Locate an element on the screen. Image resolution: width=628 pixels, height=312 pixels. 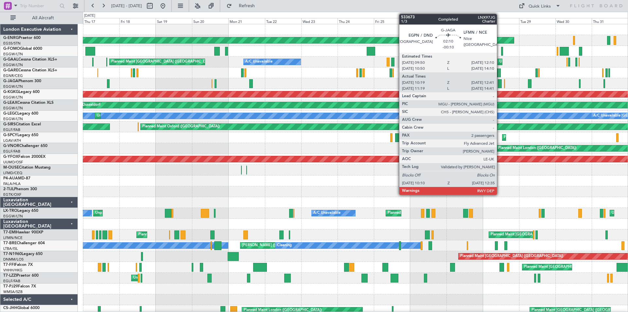
a: G-LEAXCessna Citation XLS is located at coordinates (28, 103).